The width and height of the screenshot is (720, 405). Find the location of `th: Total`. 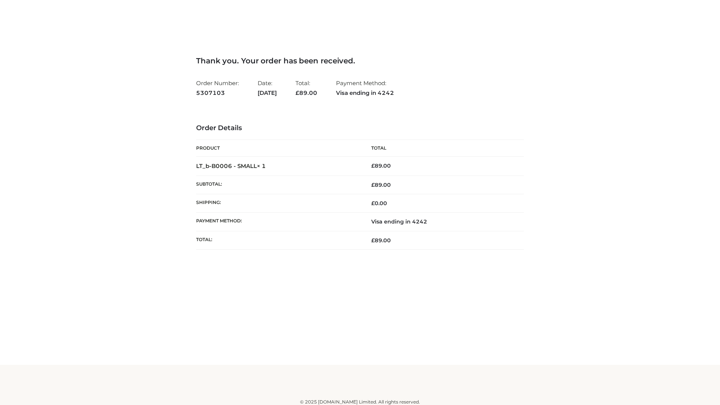

th: Total is located at coordinates (442, 148).